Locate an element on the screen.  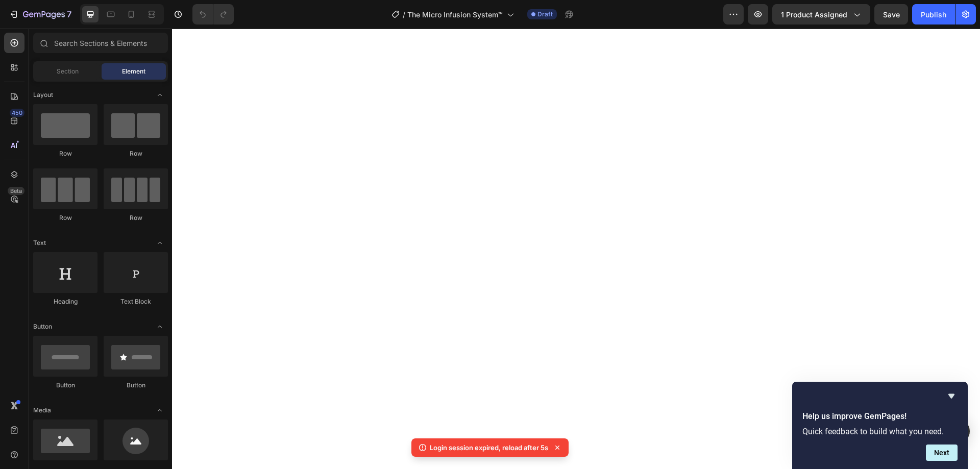
button: 1 product assigned is located at coordinates (821, 14).